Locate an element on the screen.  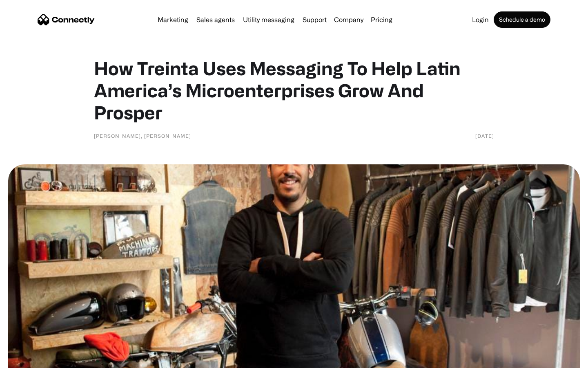
a: Support is located at coordinates (314, 19).